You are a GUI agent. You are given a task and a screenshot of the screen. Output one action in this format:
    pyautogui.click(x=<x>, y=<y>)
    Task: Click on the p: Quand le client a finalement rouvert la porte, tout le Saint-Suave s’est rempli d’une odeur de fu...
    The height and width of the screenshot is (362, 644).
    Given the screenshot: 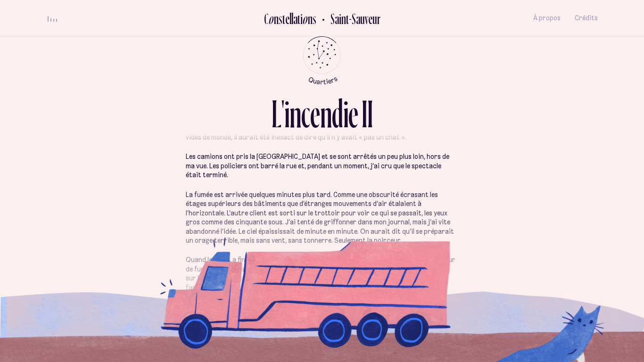 What is the action you would take?
    pyautogui.click(x=322, y=274)
    